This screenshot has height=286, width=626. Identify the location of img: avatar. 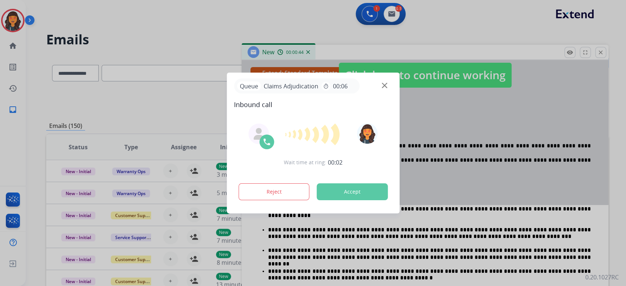
(368, 134).